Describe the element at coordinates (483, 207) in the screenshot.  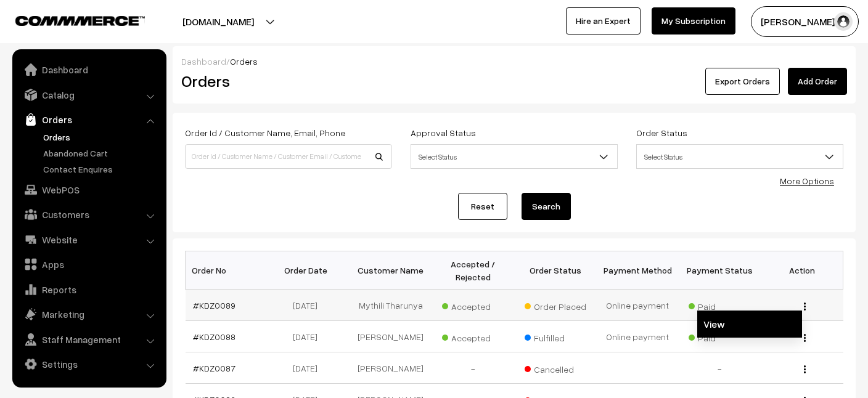
I see `a: Reset` at that location.